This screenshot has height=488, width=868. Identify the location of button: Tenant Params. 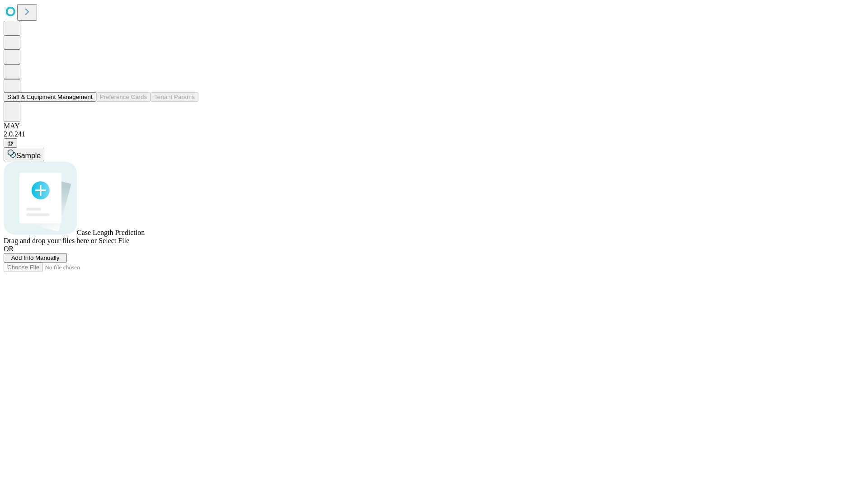
(174, 97).